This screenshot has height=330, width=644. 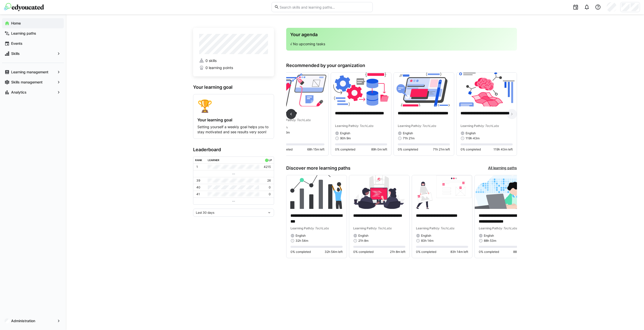 I want to click on span: 119h 43m left, so click(x=503, y=149).